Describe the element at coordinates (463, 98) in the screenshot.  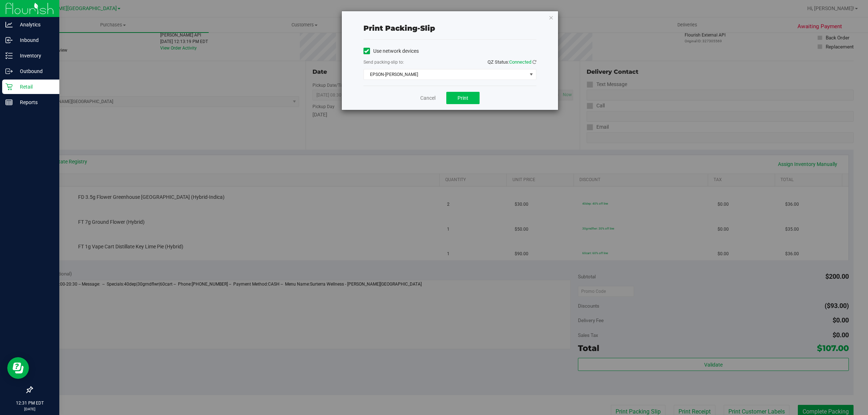
I see `span: Print` at that location.